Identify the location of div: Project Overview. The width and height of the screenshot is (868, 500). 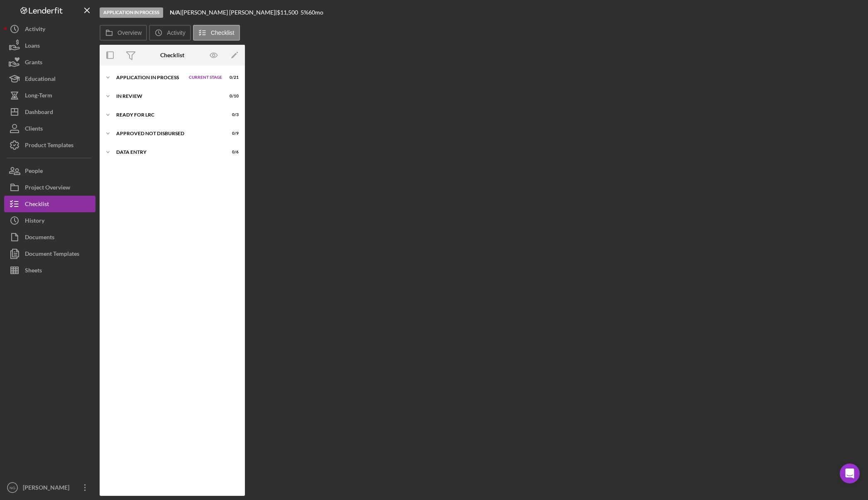
(48, 189).